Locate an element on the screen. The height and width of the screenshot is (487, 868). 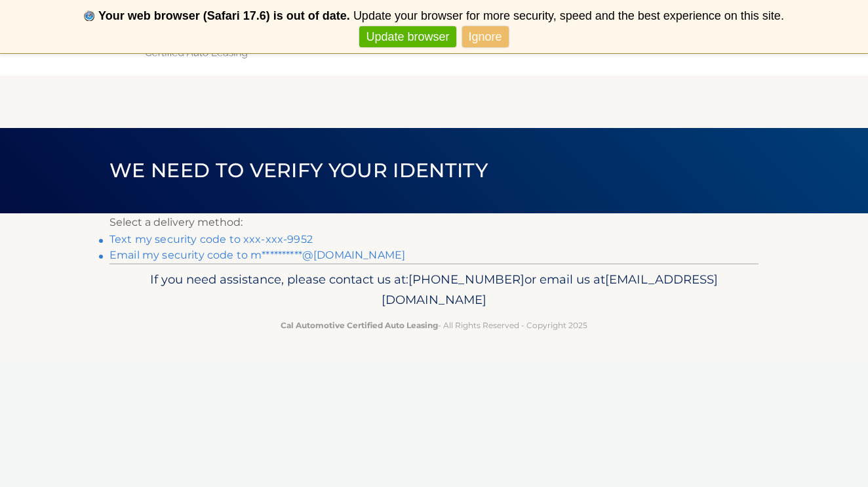
span: Update your browser for more security, speed and the best experience on this site. is located at coordinates (569, 16).